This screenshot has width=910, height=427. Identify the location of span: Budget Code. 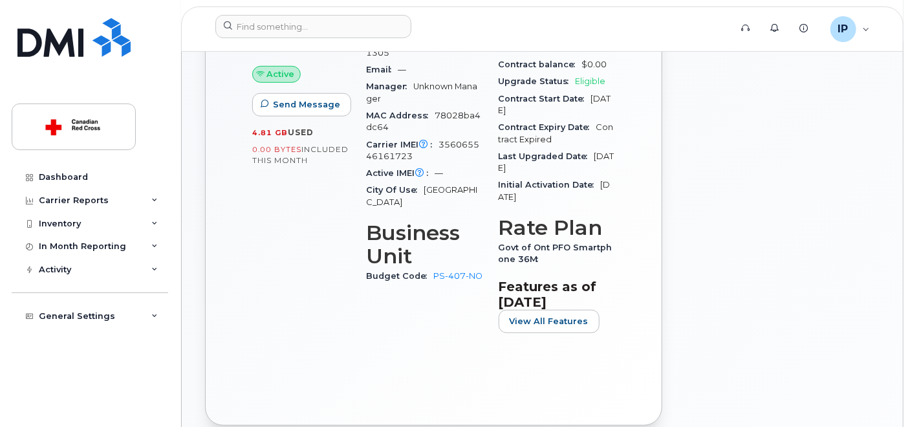
(400, 276).